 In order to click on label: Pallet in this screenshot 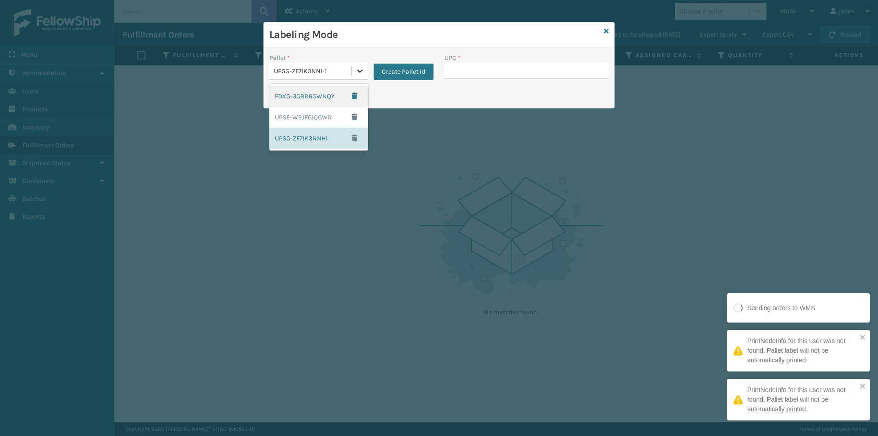, I will do `click(279, 58)`.